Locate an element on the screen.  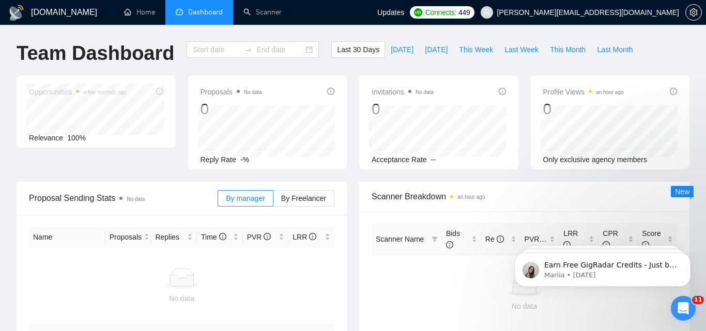
span: 449 is located at coordinates (464, 12).